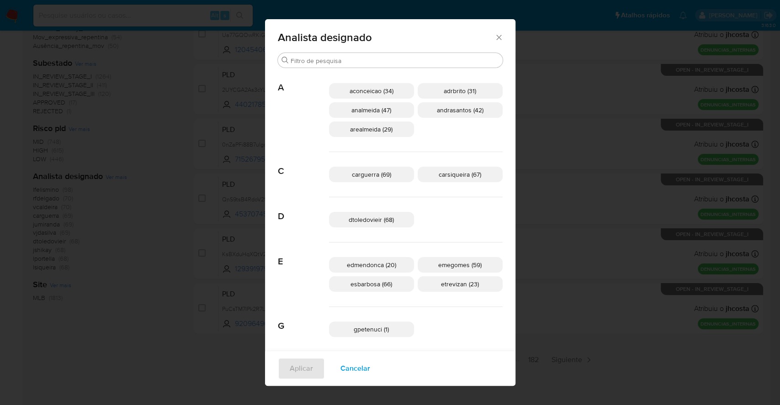 The width and height of the screenshot is (780, 405). Describe the element at coordinates (285, 60) in the screenshot. I see `button: Buscar` at that location.